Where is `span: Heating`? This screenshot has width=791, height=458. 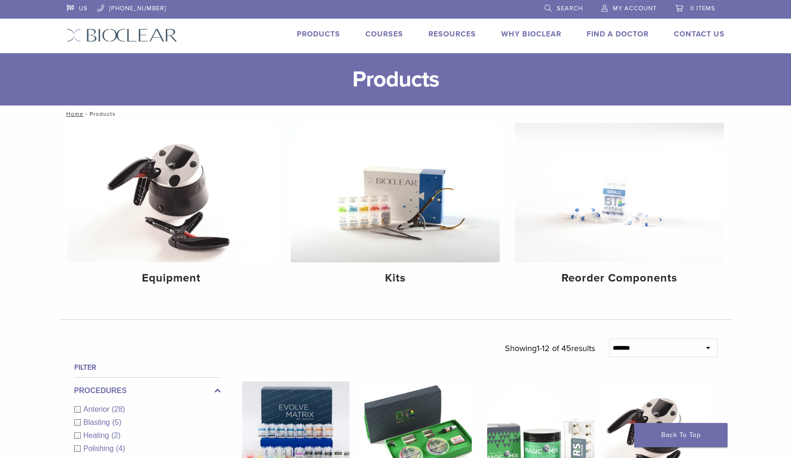
span: Heating is located at coordinates (97, 435).